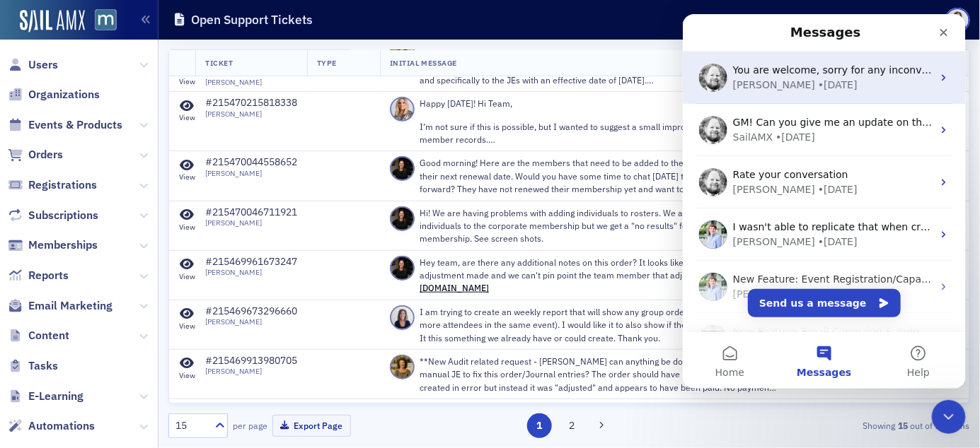  Describe the element at coordinates (52, 21) in the screenshot. I see `a: SailAMX` at that location.